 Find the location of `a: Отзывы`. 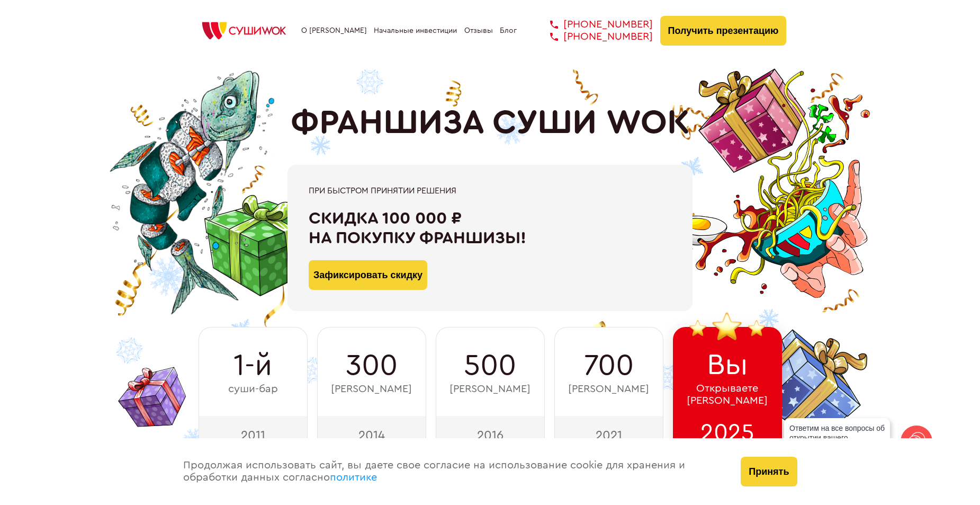

a: Отзывы is located at coordinates (479, 31).